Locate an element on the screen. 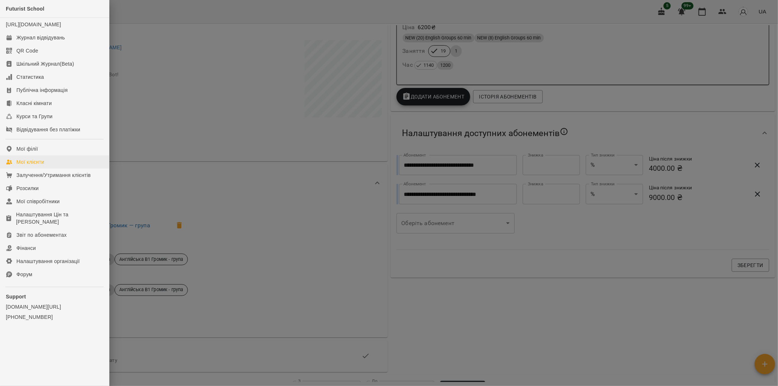 This screenshot has width=778, height=386. div: Фінанси is located at coordinates (26, 248).